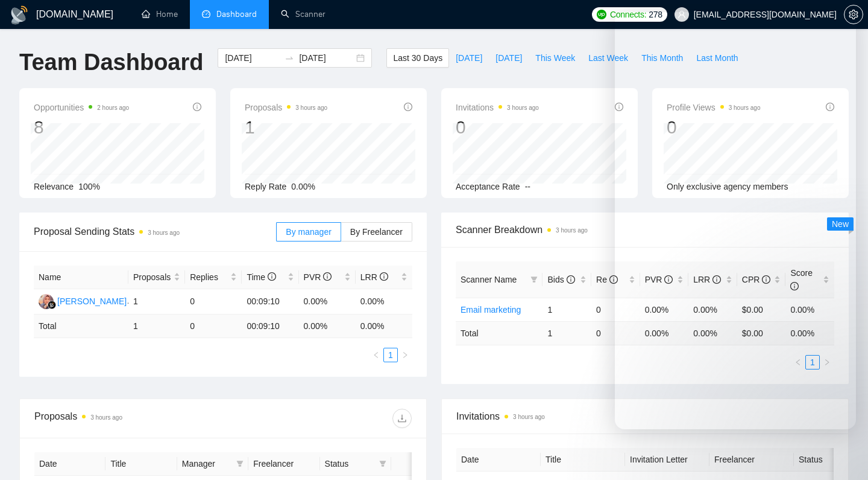 Image resolution: width=868 pixels, height=480 pixels. What do you see at coordinates (488, 186) in the screenshot?
I see `span: Acceptance Rate` at bounding box center [488, 186].